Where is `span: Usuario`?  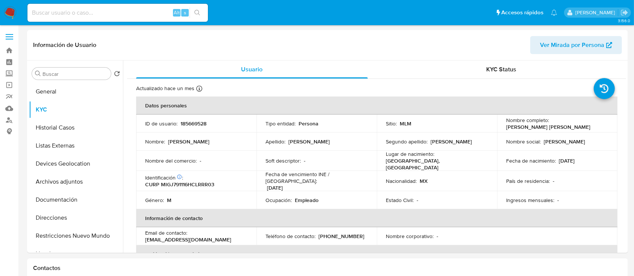 span: Usuario is located at coordinates (252, 69).